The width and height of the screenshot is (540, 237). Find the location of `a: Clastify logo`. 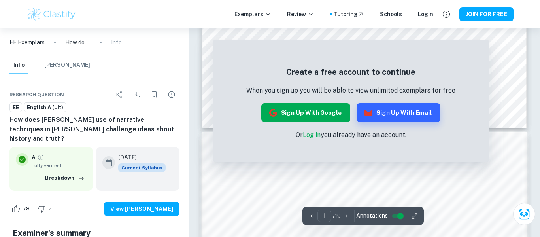

a: Clastify logo is located at coordinates (51, 14).